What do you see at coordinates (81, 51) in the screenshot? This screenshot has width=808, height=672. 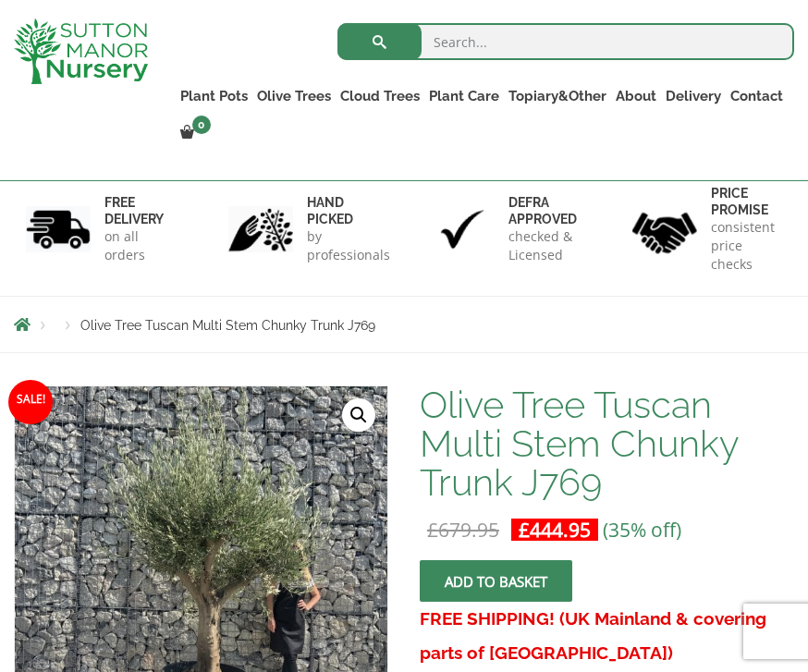 I see `img: logo` at bounding box center [81, 51].